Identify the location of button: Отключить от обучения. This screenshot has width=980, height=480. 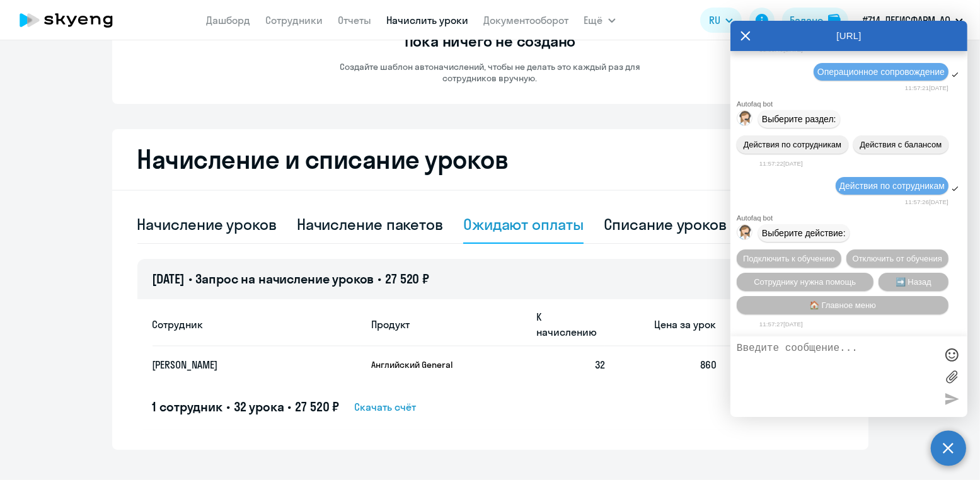
(898, 259).